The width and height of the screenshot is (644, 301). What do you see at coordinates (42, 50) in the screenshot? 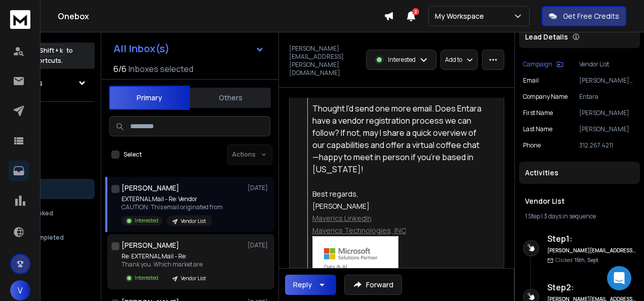
I see `span: Ctrl + Shift + k` at bounding box center [42, 50].